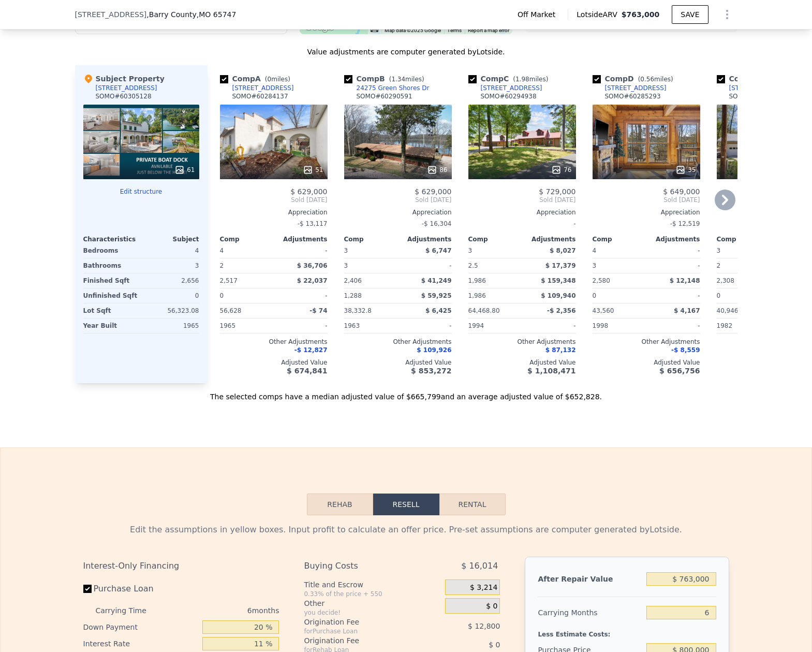  Describe the element at coordinates (184, 170) in the screenshot. I see `div: 61` at that location.